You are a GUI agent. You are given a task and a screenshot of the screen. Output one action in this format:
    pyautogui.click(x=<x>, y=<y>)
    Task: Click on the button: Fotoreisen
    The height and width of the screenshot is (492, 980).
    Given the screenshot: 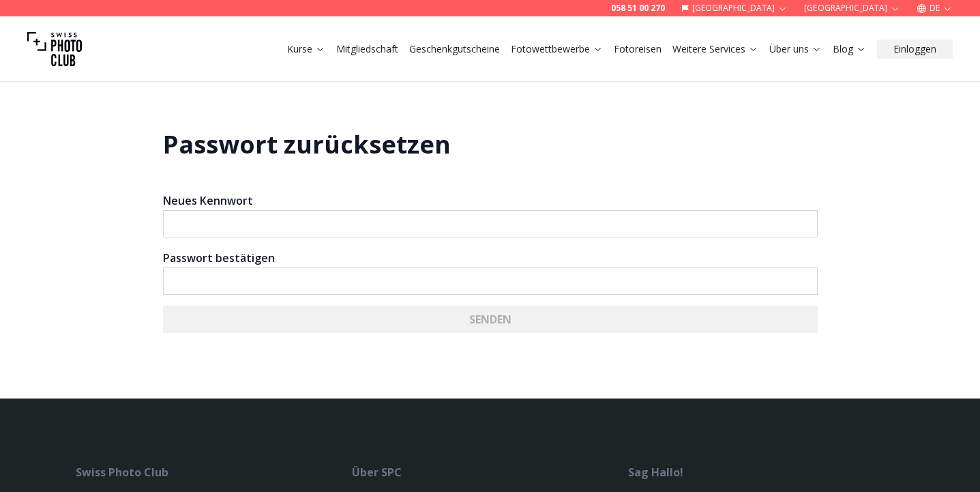 What is the action you would take?
    pyautogui.click(x=638, y=49)
    